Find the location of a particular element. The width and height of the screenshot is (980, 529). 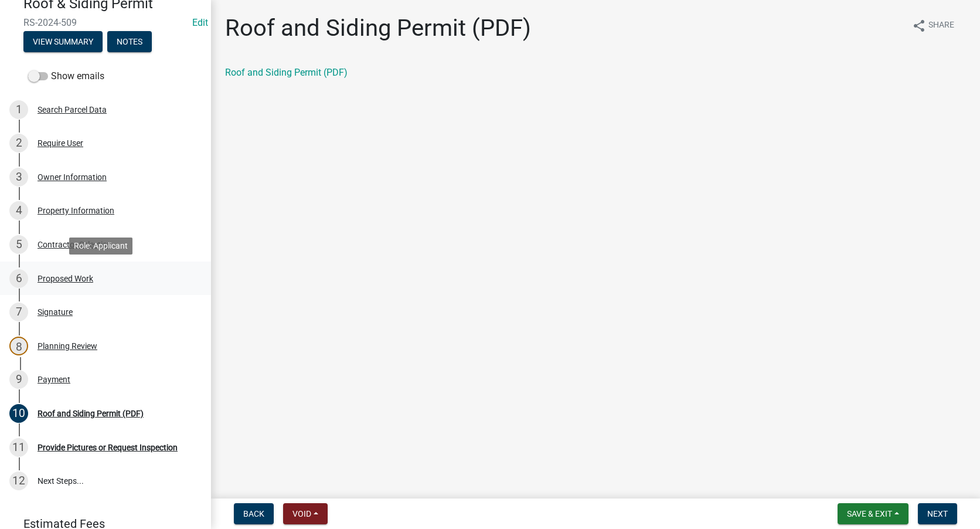

div: Payment is located at coordinates (54, 379).